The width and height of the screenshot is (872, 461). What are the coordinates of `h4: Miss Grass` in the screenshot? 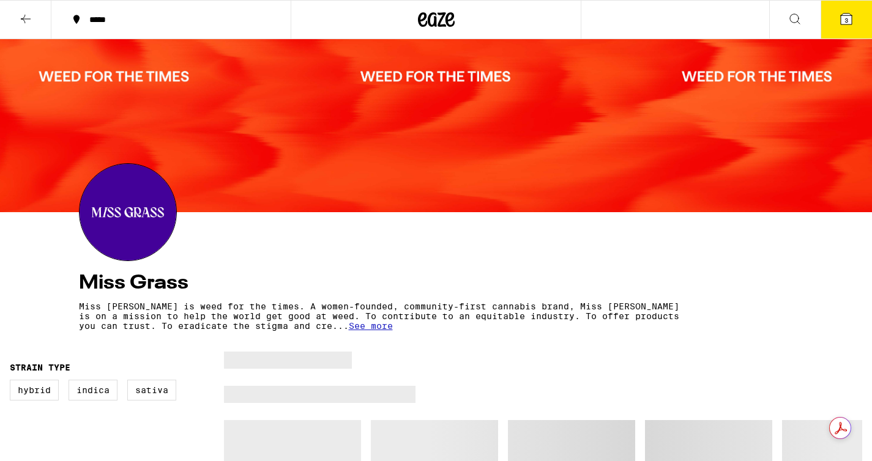 It's located at (436, 283).